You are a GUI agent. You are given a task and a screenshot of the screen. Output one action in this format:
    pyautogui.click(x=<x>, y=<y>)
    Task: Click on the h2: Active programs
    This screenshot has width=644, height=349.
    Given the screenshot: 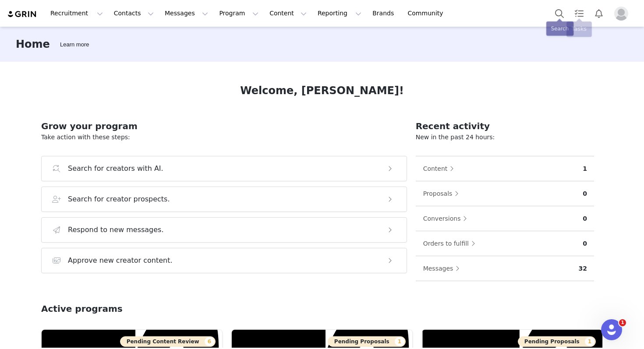 What is the action you would take?
    pyautogui.click(x=82, y=308)
    